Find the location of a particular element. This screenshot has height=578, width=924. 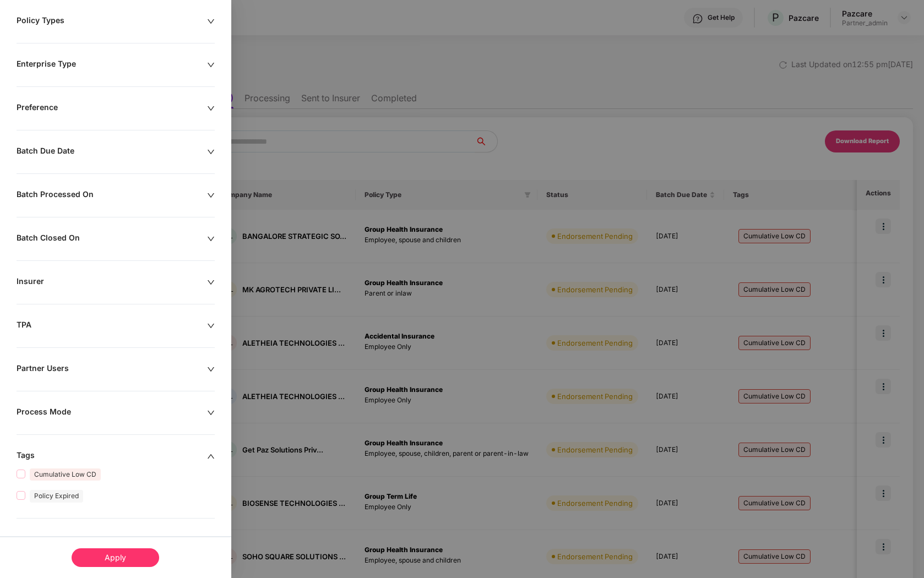

div: Insurer is located at coordinates (112, 282).